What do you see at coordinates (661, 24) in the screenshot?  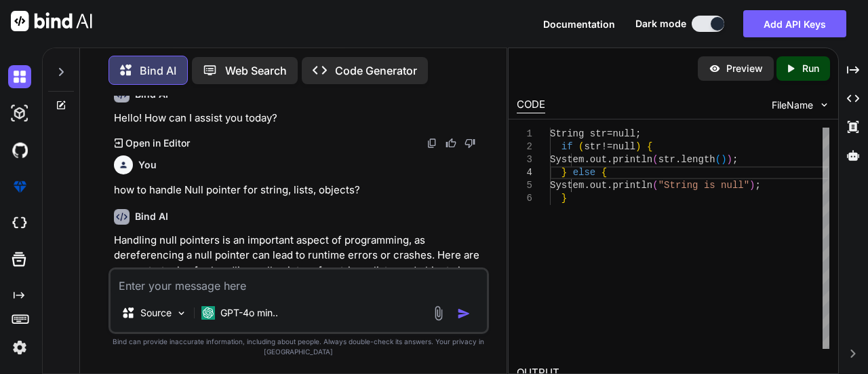 I see `span: Dark mode` at bounding box center [661, 24].